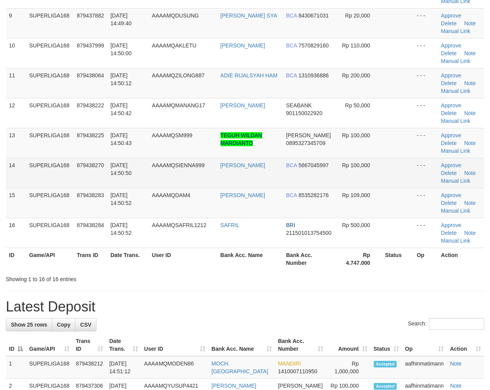 The image size is (490, 390). I want to click on span: 879438222, so click(90, 105).